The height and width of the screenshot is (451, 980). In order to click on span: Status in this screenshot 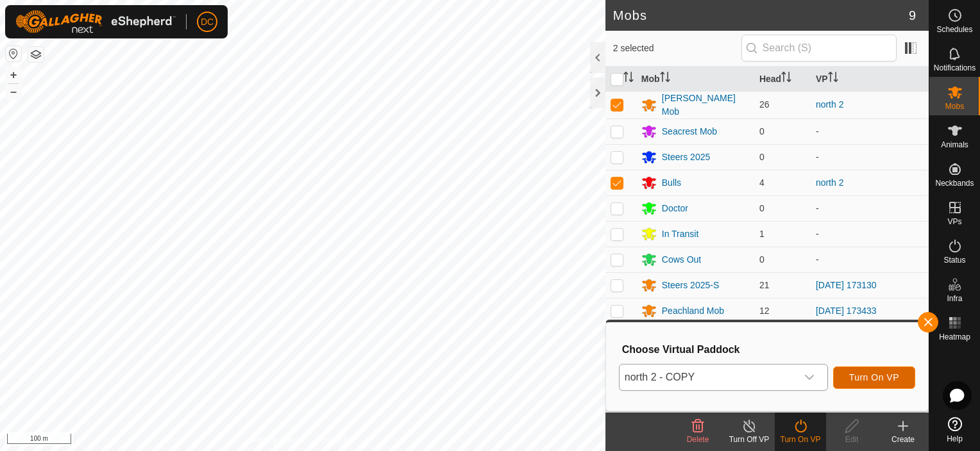, I will do `click(954, 261)`.